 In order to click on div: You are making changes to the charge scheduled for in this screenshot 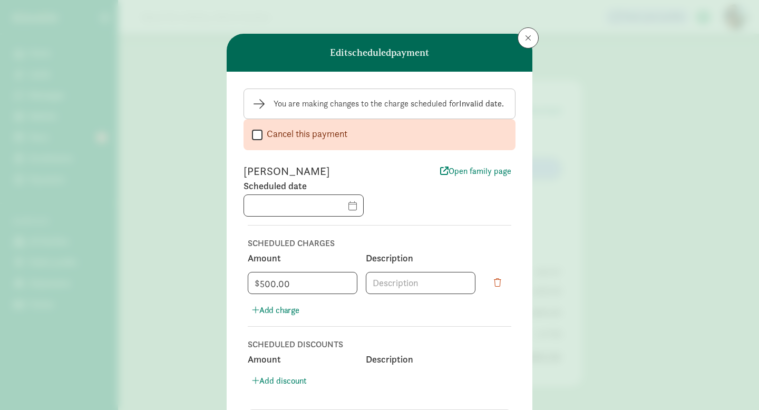, I will do `click(388, 104)`.